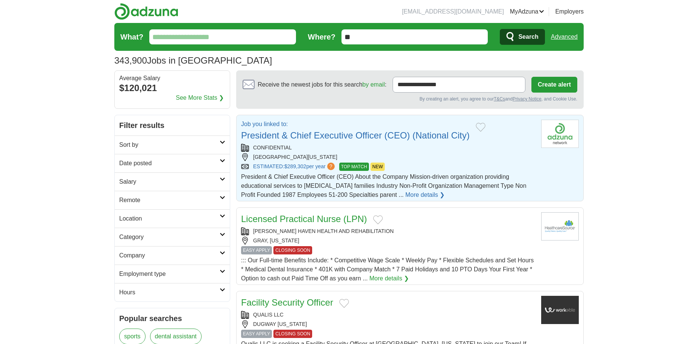 The height and width of the screenshot is (344, 698). What do you see at coordinates (294, 167) in the screenshot?
I see `a: ESTIMATED:$289,302per year?` at bounding box center [294, 167].